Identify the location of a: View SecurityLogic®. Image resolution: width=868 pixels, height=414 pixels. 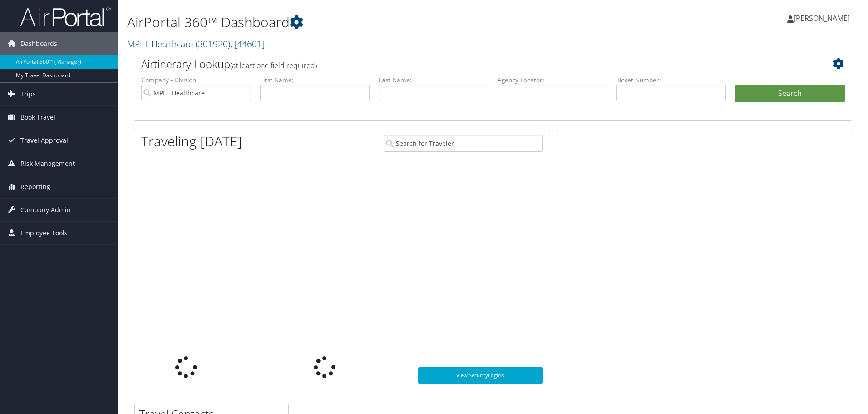
(481, 375).